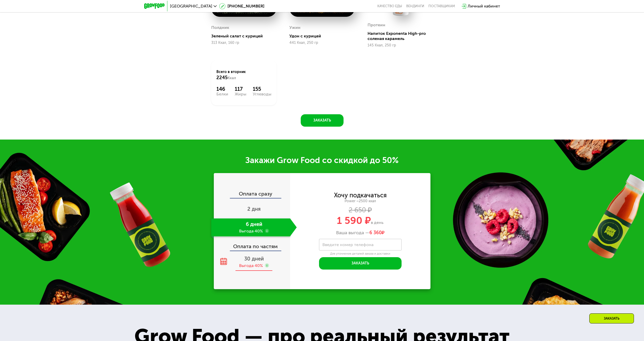  What do you see at coordinates (400, 46) in the screenshot?
I see `div: 145 Ккал, 250 гр` at bounding box center [400, 46].